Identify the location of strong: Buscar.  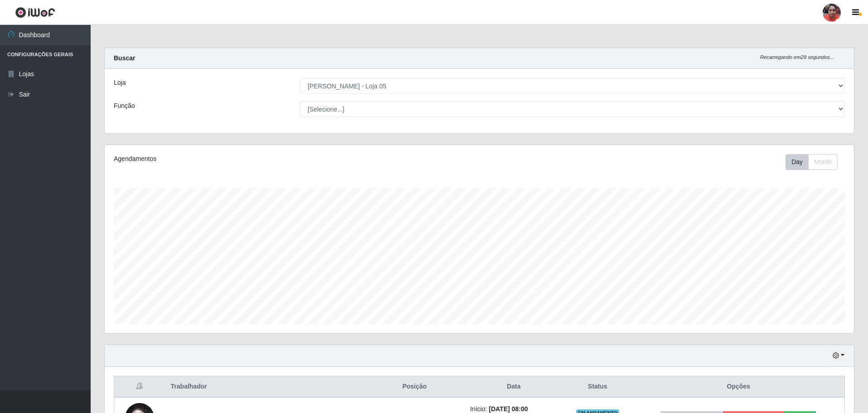
(124, 58).